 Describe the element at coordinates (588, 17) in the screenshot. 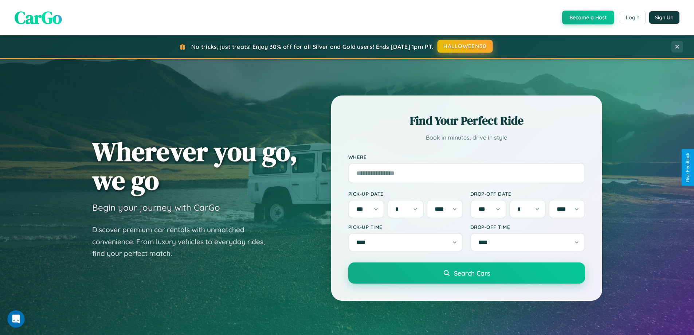

I see `button: Become a Host` at that location.